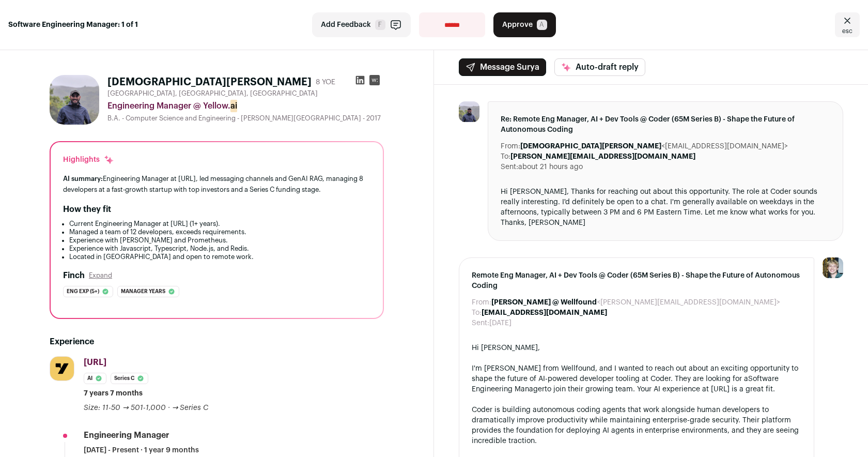 This screenshot has height=457, width=868. Describe the element at coordinates (83, 179) in the screenshot. I see `span: AI summary:` at that location.